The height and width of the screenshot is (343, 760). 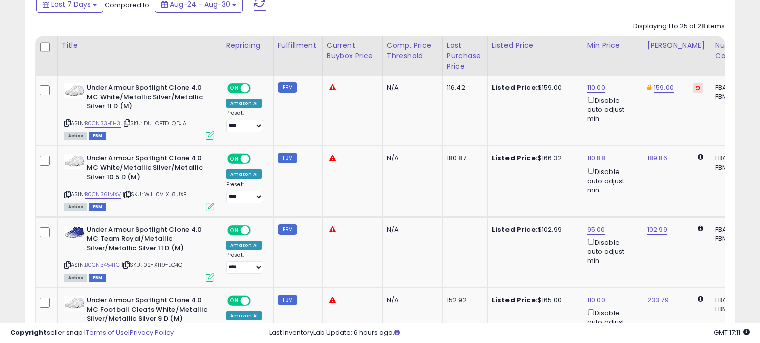 I want to click on div: Title, so click(x=140, y=45).